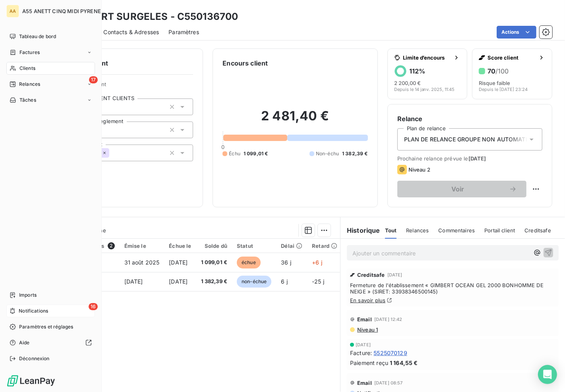  I want to click on a: En savoir plus, so click(368, 300).